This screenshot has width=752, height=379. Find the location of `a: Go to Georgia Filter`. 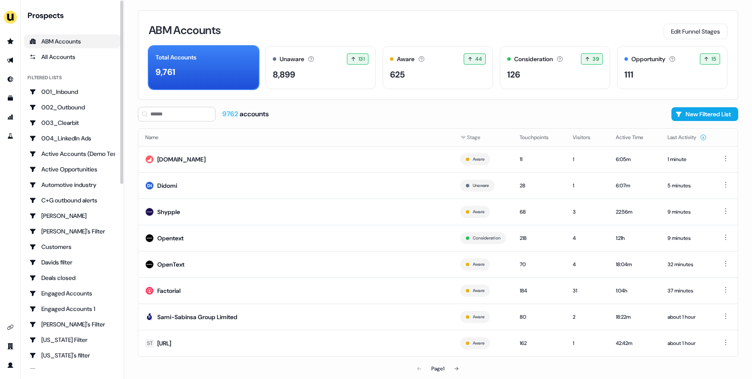

a: Go to Georgia Filter is located at coordinates (72, 340).